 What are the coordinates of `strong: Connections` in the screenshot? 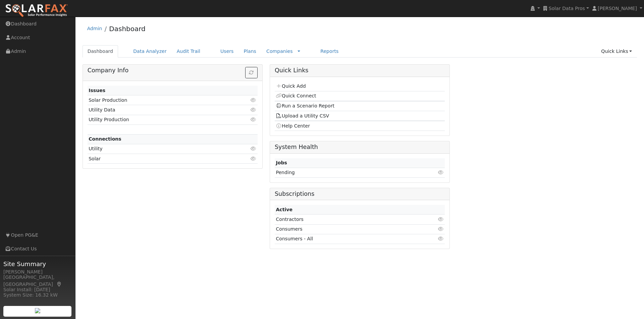 It's located at (105, 139).